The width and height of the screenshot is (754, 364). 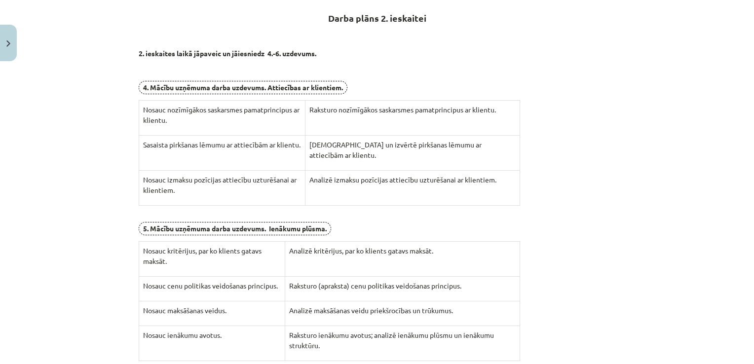 What do you see at coordinates (402, 286) in the screenshot?
I see `p: Raksturo (apraksta) cenu politikas veidošanas principus.` at bounding box center [402, 286].